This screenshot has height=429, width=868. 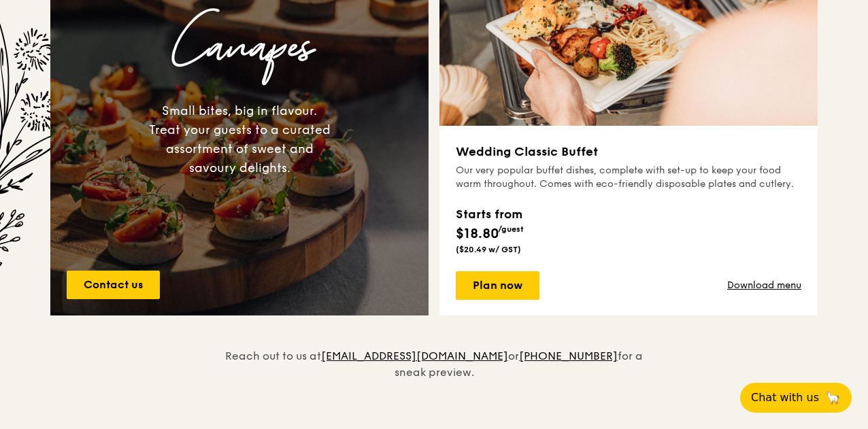 What do you see at coordinates (434, 348) in the screenshot?
I see `div: Reach out to us at or for a sneak preview.` at bounding box center [434, 348].